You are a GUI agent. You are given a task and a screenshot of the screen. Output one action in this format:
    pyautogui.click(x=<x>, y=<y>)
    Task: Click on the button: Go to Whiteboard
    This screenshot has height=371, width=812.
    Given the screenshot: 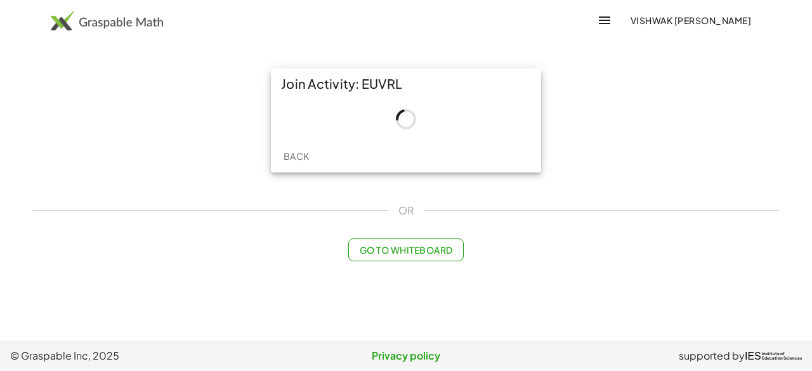 What is the action you would take?
    pyautogui.click(x=405, y=250)
    